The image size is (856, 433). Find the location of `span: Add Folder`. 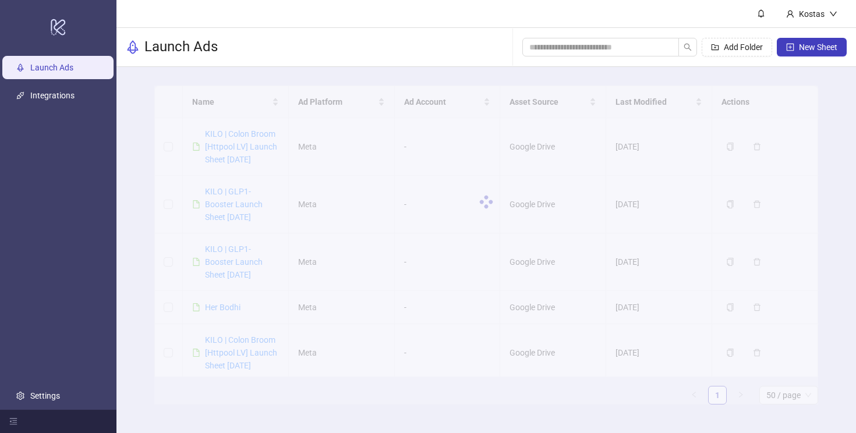

span: Add Folder is located at coordinates (743, 47).